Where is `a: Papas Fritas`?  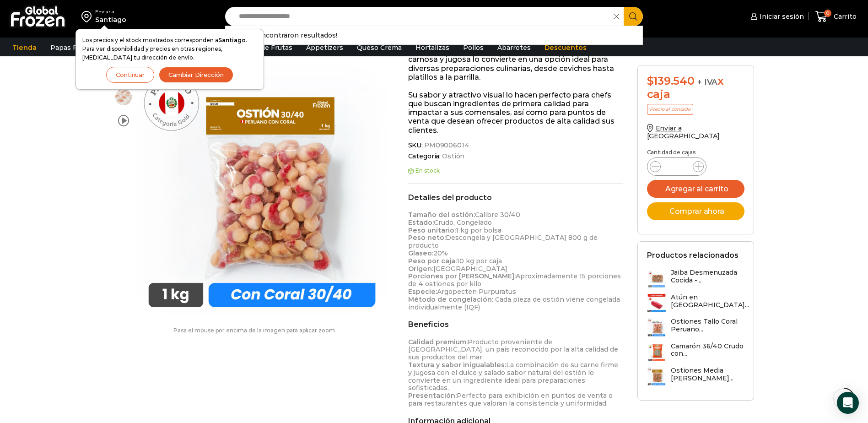 a: Papas Fritas is located at coordinates (71, 47).